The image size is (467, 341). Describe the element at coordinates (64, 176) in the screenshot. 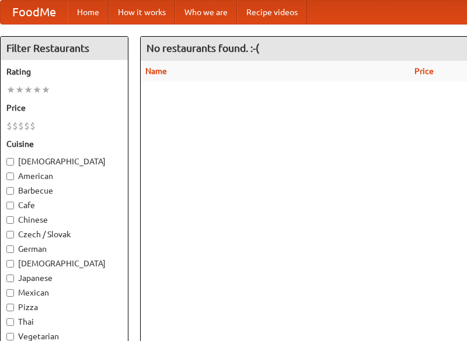

I see `label: American` at that location.